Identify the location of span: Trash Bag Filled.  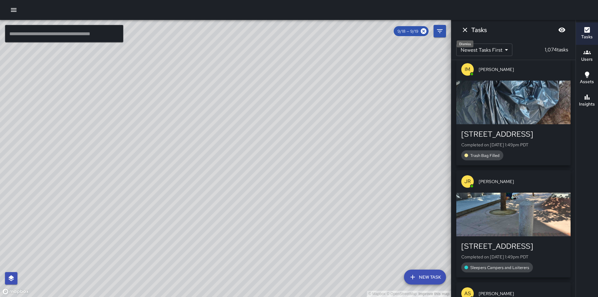
(485, 155).